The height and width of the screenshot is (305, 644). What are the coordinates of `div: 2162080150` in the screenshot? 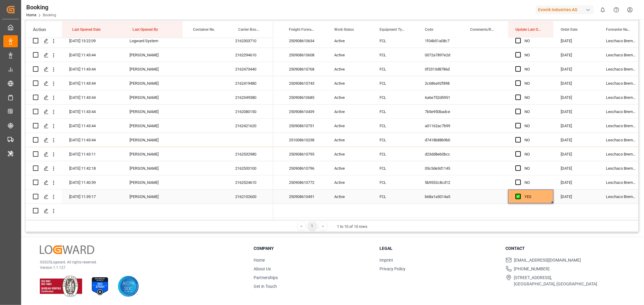 It's located at (251, 111).